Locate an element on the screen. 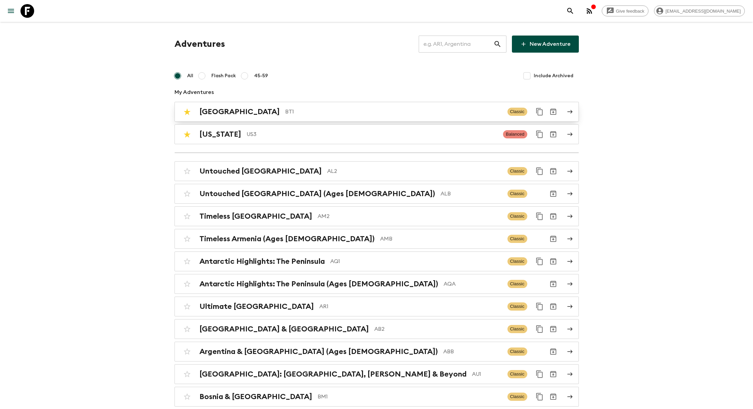  p: US3 is located at coordinates (372, 134).